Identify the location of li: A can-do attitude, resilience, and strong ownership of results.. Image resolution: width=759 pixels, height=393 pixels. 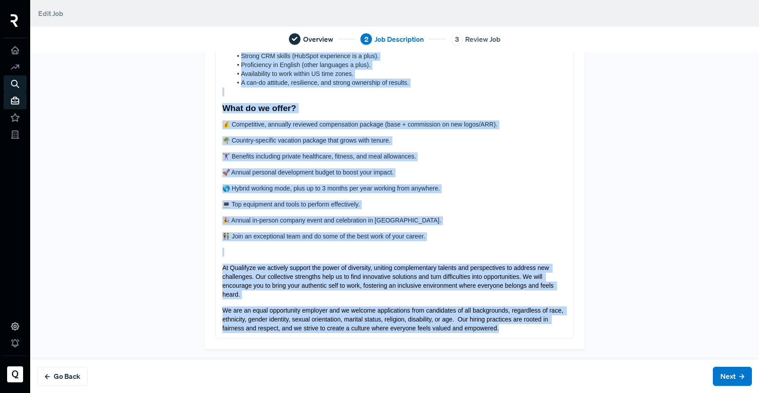
(399, 83).